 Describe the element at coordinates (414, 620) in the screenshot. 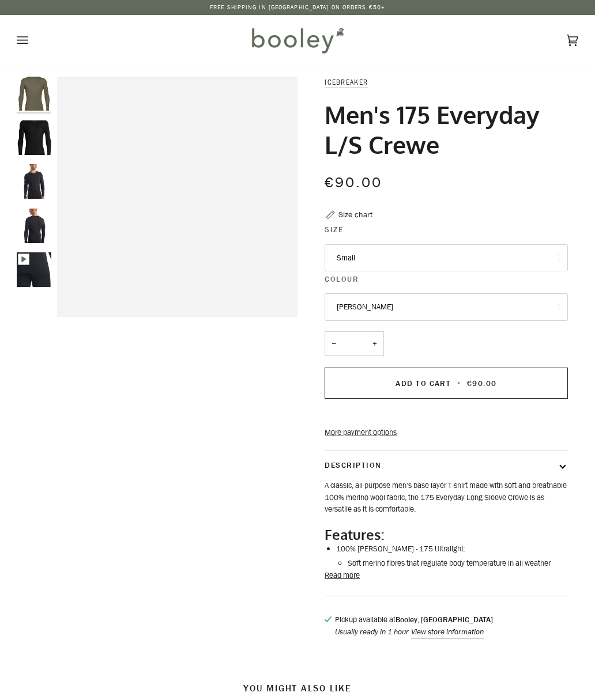

I see `p: Pickup available at` at that location.